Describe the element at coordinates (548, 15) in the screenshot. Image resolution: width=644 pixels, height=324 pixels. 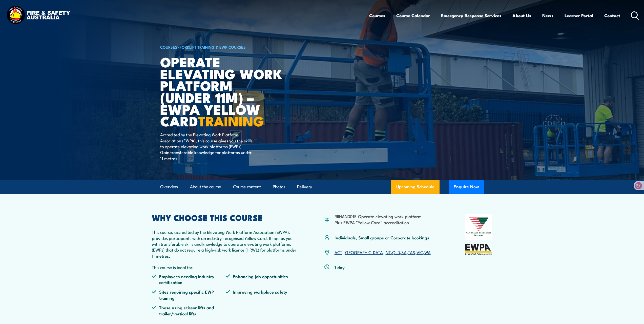
I see `a: News` at that location.